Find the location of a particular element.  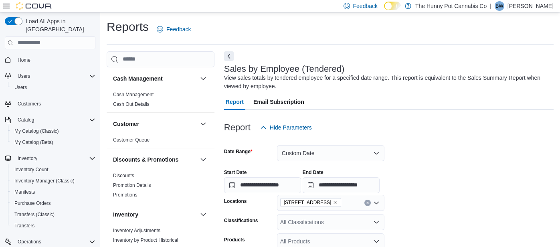

button: Transfers (Classic) is located at coordinates (53, 215).